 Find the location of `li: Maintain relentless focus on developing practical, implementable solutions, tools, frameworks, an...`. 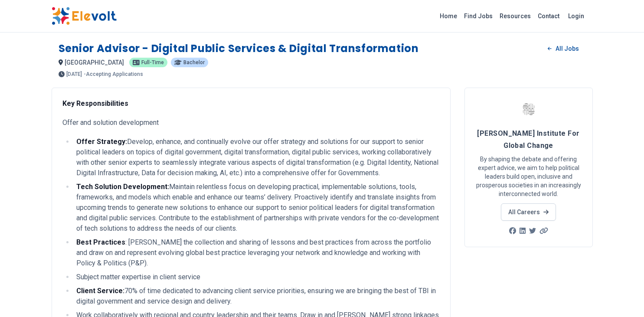

li: Maintain relentless focus on developing practical, implementable solutions, tools, frameworks, an... is located at coordinates (257, 208).